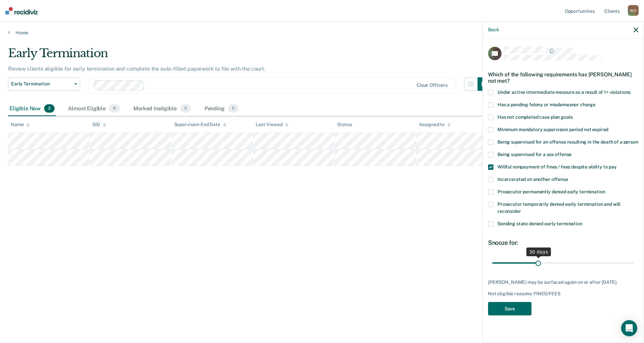 The width and height of the screenshot is (644, 343). What do you see at coordinates (99, 124) in the screenshot?
I see `div: SID` at bounding box center [99, 124].